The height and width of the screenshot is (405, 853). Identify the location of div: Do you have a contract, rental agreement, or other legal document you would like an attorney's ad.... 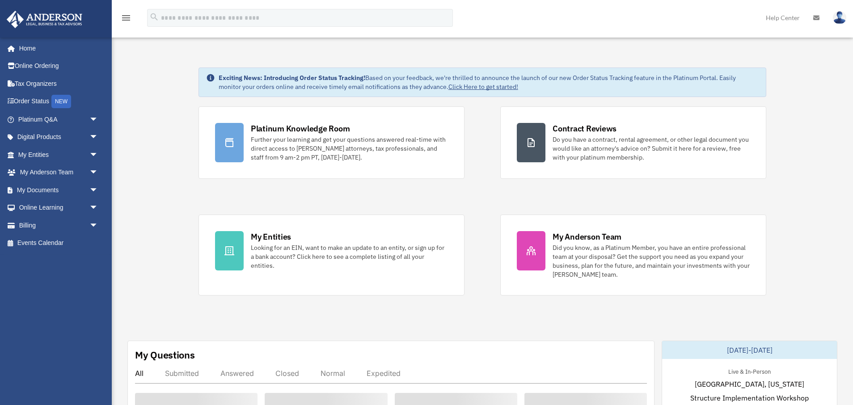
(651, 148).